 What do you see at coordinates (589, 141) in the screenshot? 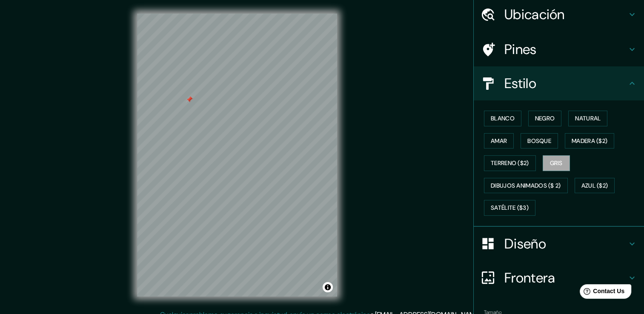
I see `button: Madera ($2)` at bounding box center [589, 141].